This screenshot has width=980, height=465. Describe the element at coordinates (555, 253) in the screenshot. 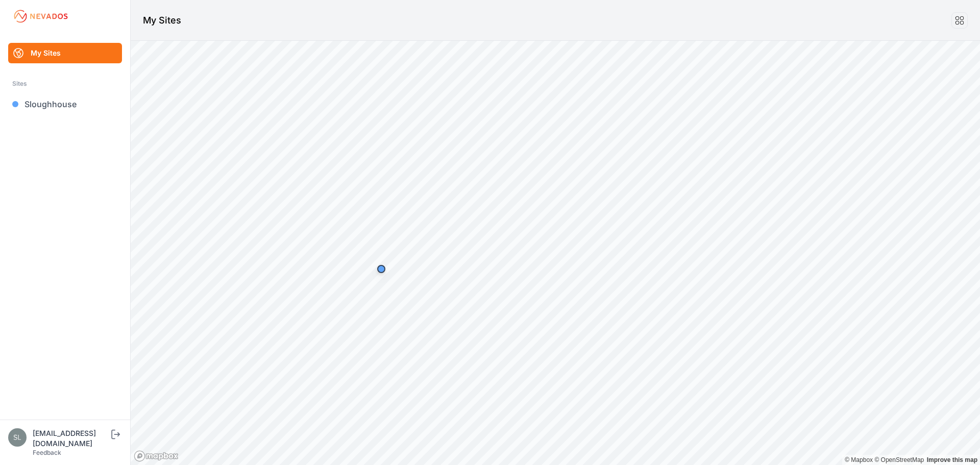

I see `canvas: Map` at that location.